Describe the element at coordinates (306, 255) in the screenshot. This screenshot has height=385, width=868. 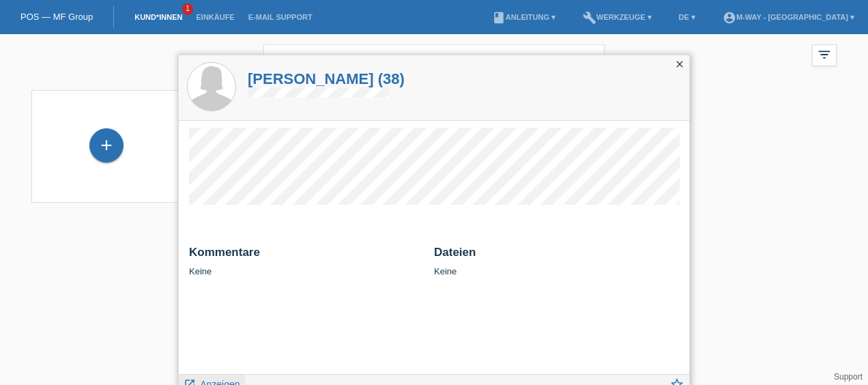
I see `h2: Kommentare` at that location.